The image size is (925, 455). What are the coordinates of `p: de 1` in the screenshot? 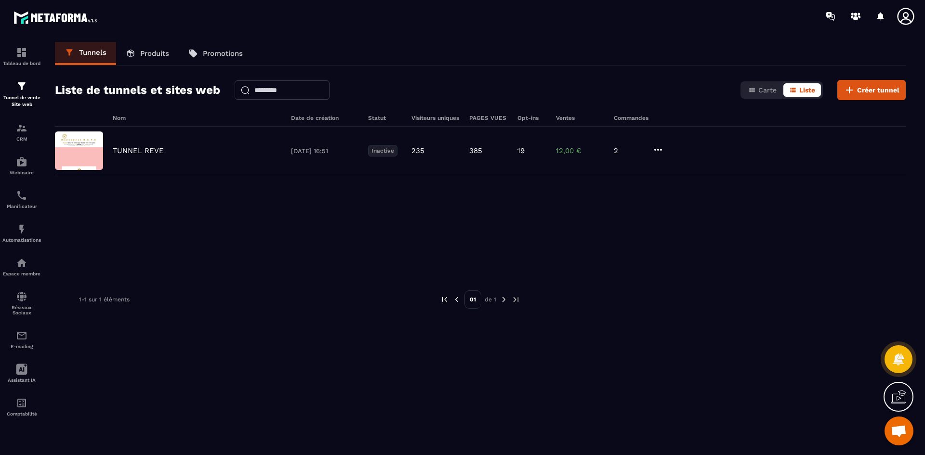 It's located at (490, 300).